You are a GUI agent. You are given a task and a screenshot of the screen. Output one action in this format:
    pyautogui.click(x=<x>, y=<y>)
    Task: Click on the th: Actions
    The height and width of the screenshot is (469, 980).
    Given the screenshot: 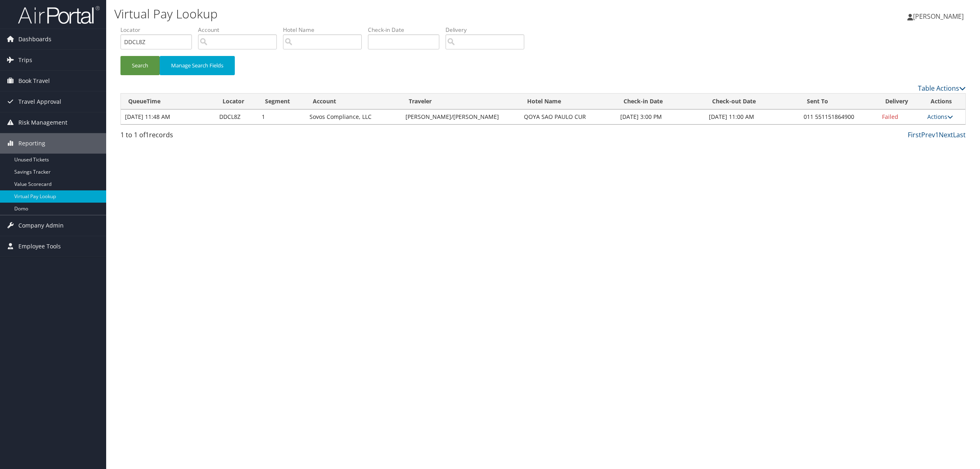 What is the action you would take?
    pyautogui.click(x=944, y=101)
    